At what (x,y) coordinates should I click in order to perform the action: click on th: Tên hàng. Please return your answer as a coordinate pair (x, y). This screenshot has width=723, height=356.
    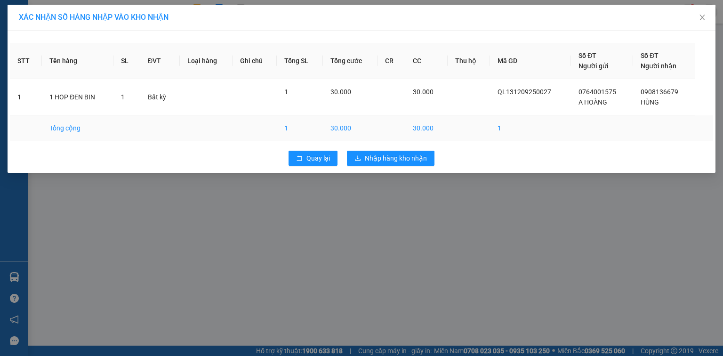
    Looking at the image, I should click on (78, 61).